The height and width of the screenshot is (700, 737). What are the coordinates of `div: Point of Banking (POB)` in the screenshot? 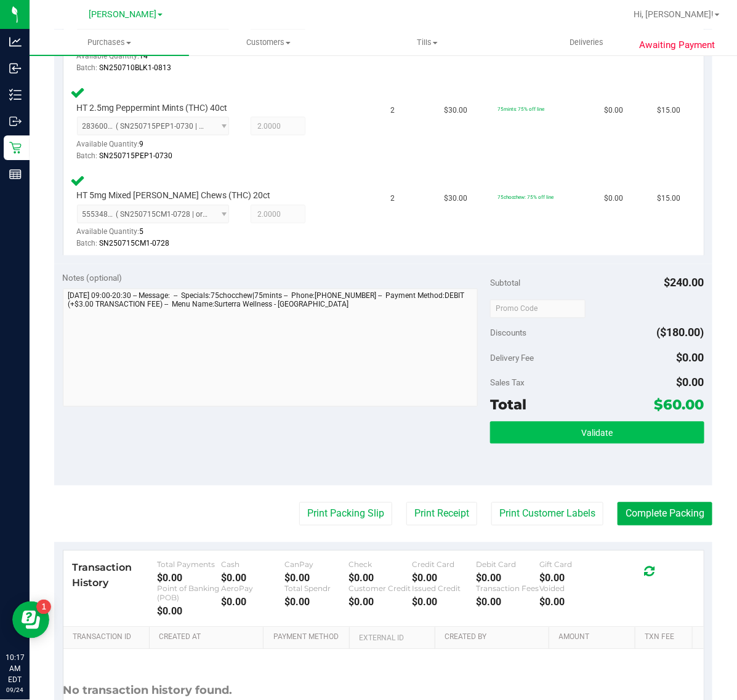 It's located at (189, 594).